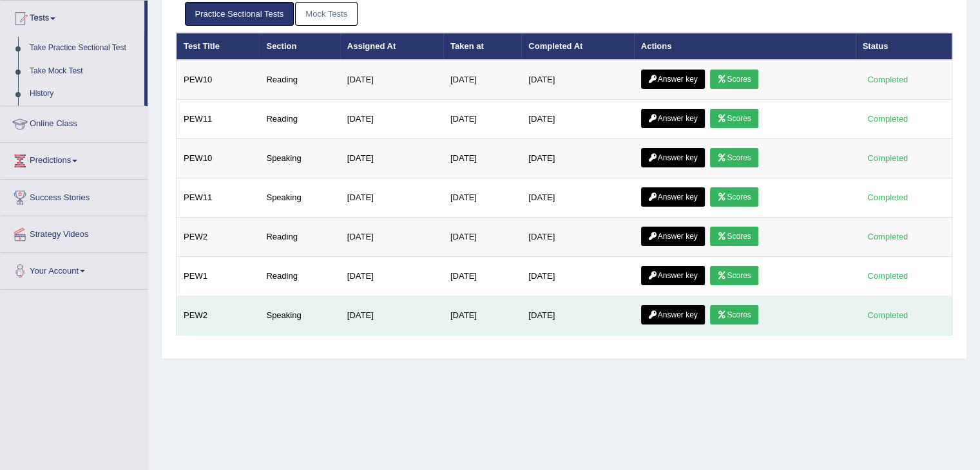 The image size is (980, 470). Describe the element at coordinates (326, 14) in the screenshot. I see `a: Mock Tests` at that location.